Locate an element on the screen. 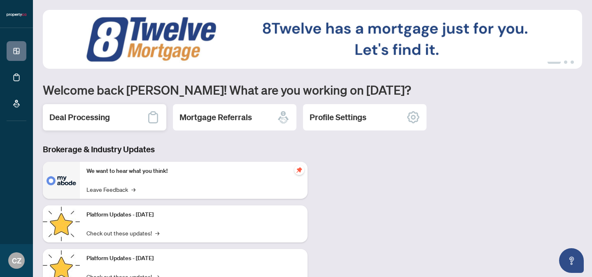 The image size is (592, 277). img: Slide 0 is located at coordinates (312, 39).